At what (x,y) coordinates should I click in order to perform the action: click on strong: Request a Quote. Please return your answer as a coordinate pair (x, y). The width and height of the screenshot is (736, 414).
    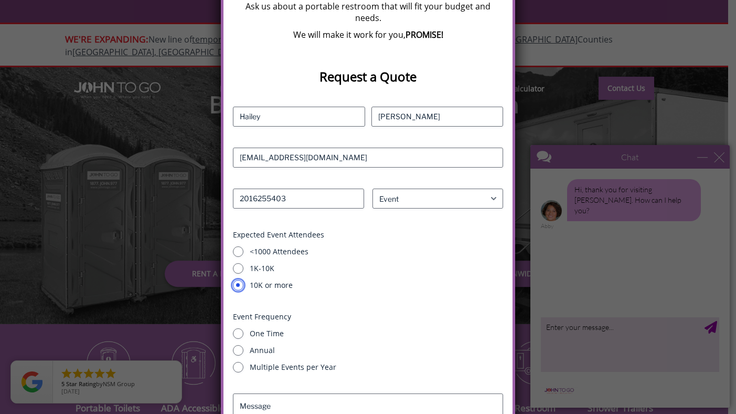
    Looking at the image, I should click on (368, 76).